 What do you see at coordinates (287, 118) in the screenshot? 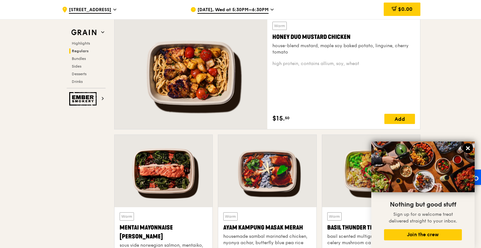
I see `span: 50` at bounding box center [287, 118].